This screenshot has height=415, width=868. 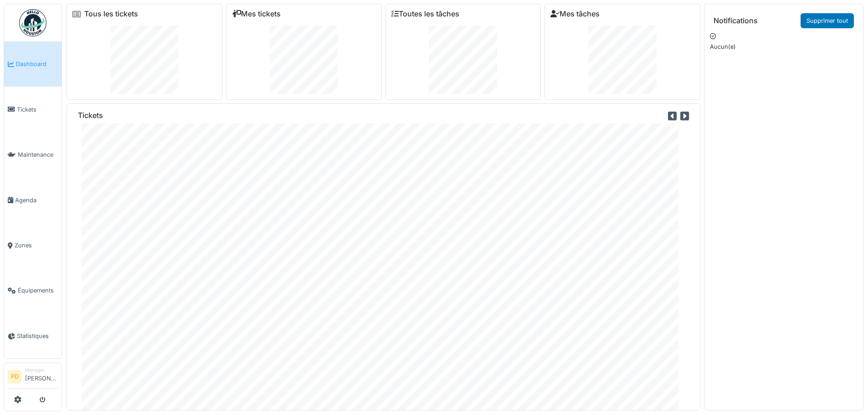 What do you see at coordinates (90, 115) in the screenshot?
I see `h6: Tickets` at bounding box center [90, 115].